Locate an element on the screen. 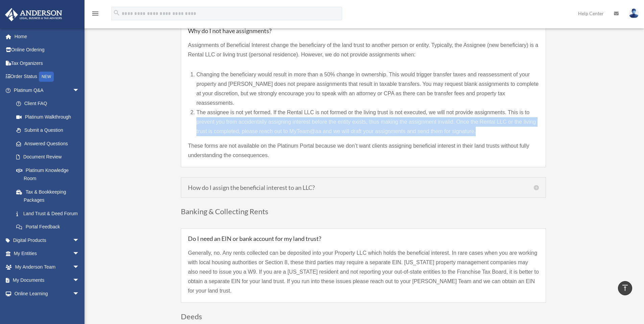  img: User Pic is located at coordinates (634, 13).